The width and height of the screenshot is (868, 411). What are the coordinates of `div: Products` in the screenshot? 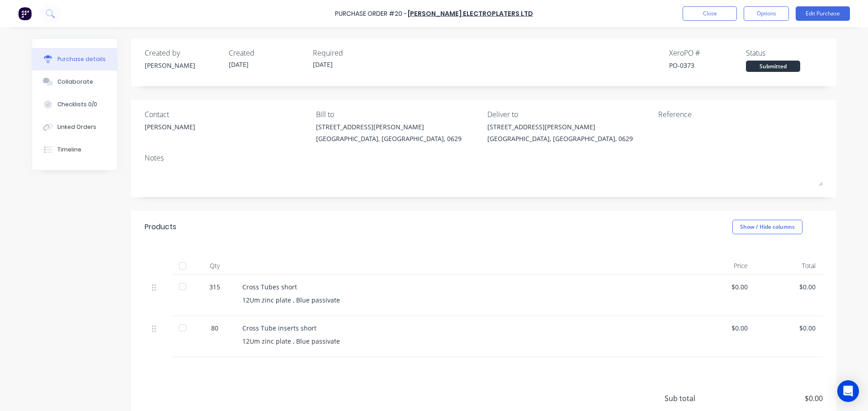 It's located at (161, 227).